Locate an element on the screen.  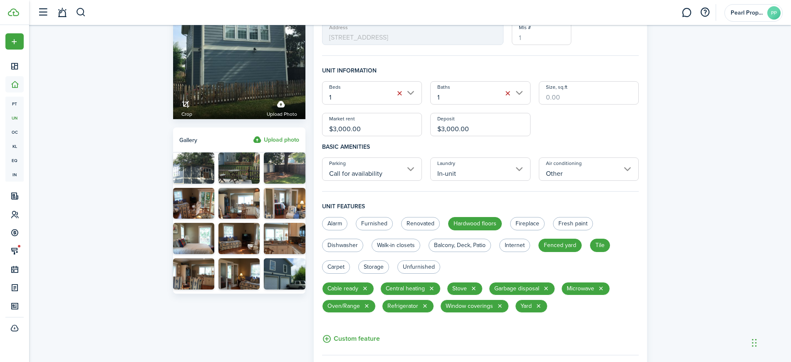
button: Open resource center is located at coordinates (705, 12).